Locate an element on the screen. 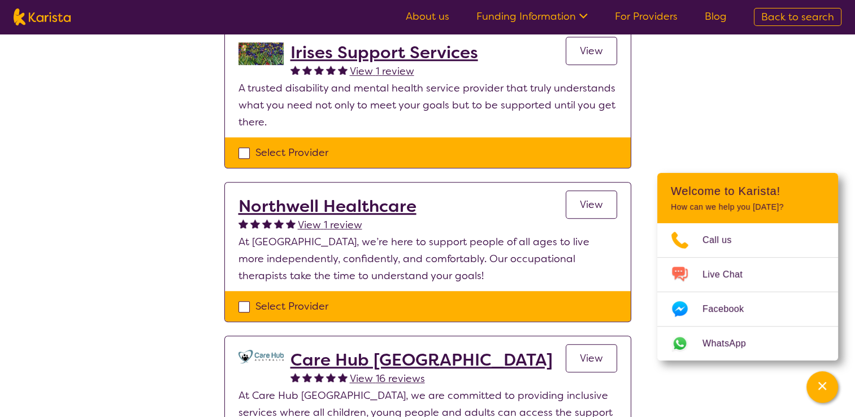 The width and height of the screenshot is (855, 417). h2: Welcome to Karista! is located at coordinates (747, 191).